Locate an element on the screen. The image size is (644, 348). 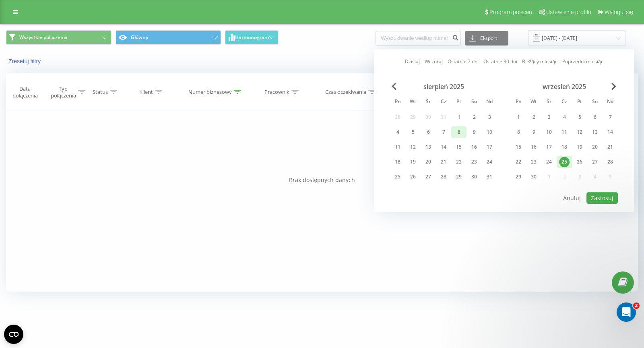
div: pon 11 sie 2025 is located at coordinates (397, 147).